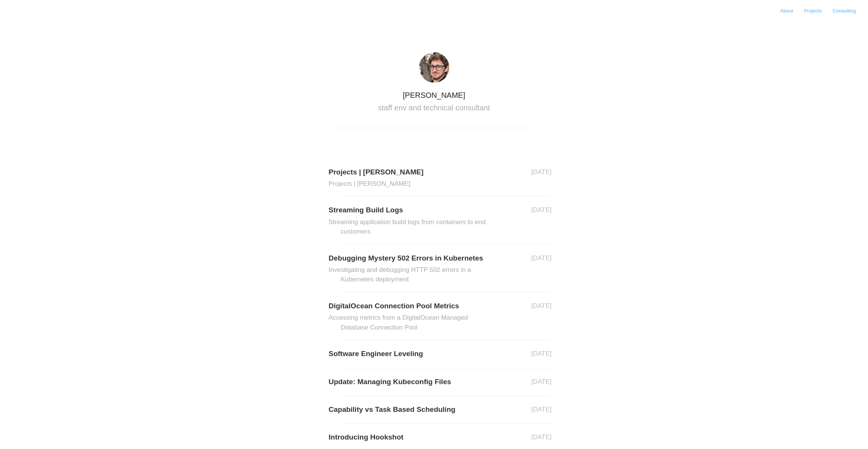 This screenshot has height=449, width=868. I want to click on a: Introducing Hookshot, so click(446, 437).